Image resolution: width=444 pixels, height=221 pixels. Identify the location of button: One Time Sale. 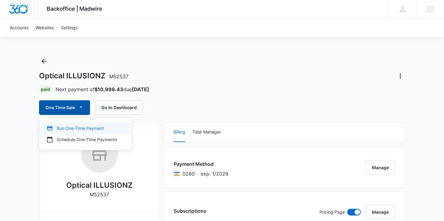
(64, 108).